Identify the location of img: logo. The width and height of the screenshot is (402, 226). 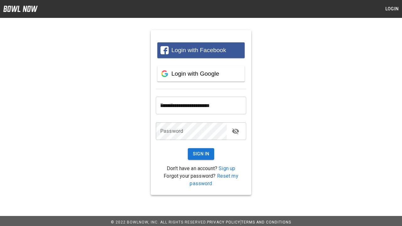
(20, 9).